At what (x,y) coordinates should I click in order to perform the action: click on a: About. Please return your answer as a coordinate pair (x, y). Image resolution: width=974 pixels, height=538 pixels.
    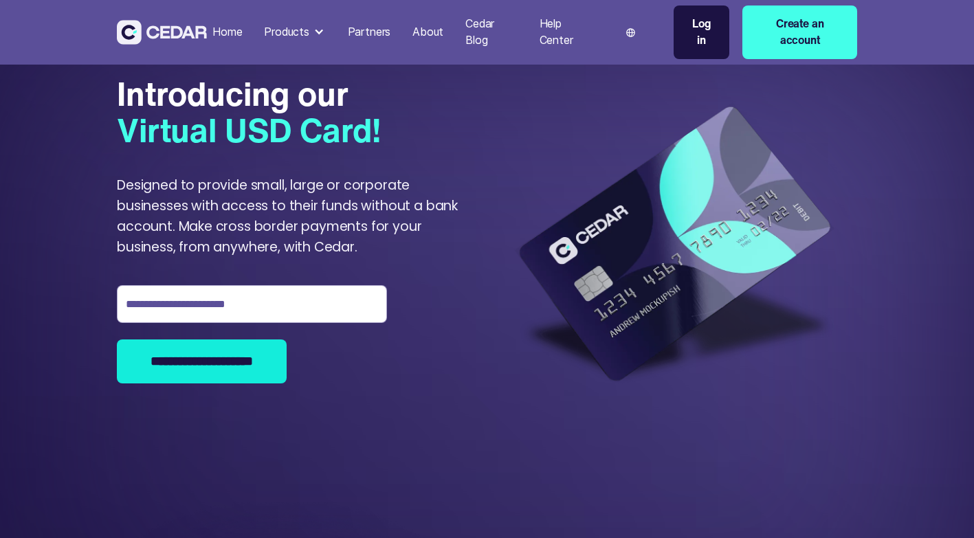
    Looking at the image, I should click on (428, 32).